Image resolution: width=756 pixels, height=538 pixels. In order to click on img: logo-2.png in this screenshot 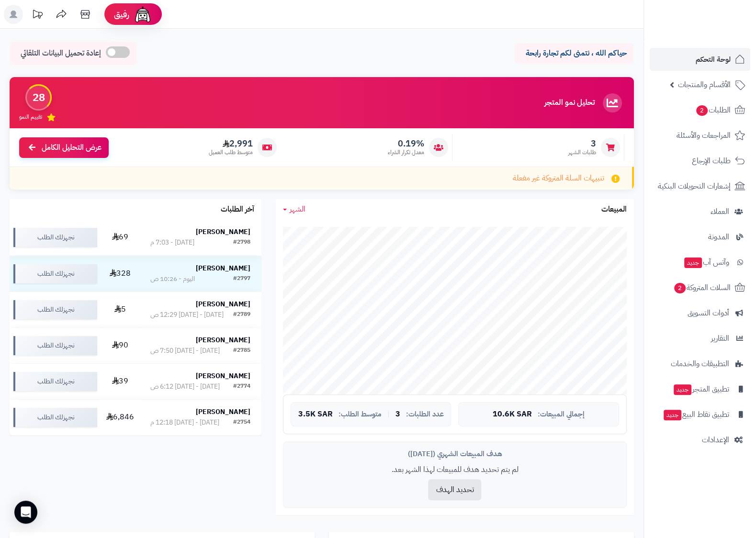, I will do `click(718, 37)`.